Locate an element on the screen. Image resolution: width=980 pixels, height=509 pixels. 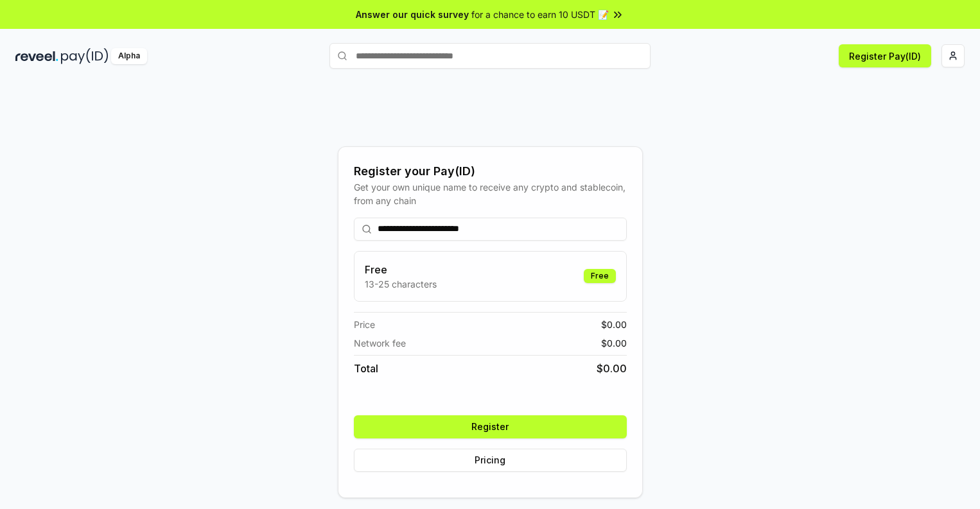
button: Pricing is located at coordinates (490, 460).